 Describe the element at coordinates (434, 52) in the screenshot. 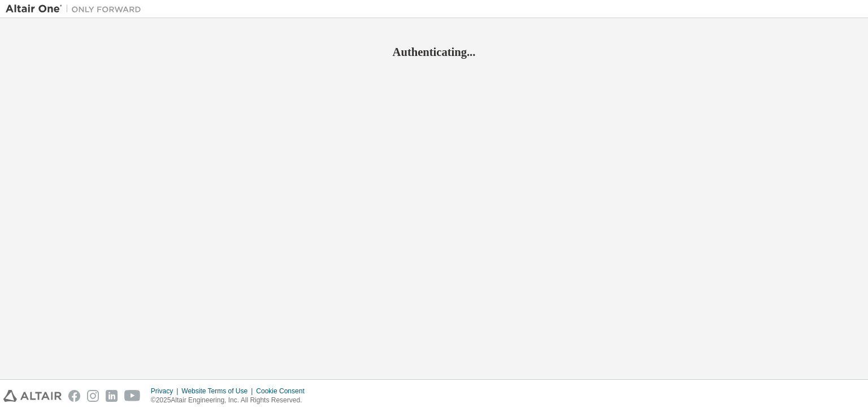

I see `h2: Authenticating...` at that location.